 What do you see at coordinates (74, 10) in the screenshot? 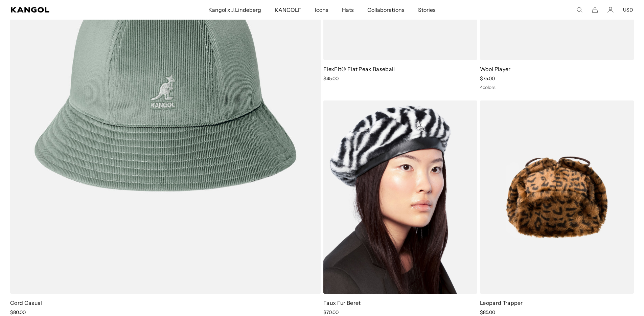
I see `a: Kangol` at bounding box center [74, 10].